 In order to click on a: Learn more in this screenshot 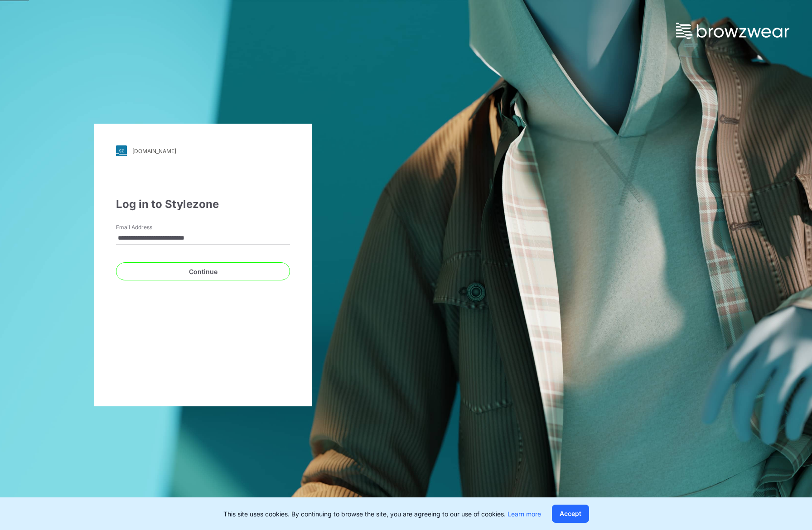, I will do `click(524, 513)`.